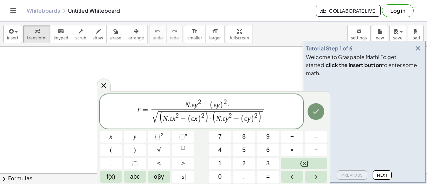  What do you see at coordinates (174, 38) in the screenshot?
I see `span: redo` at bounding box center [174, 38].